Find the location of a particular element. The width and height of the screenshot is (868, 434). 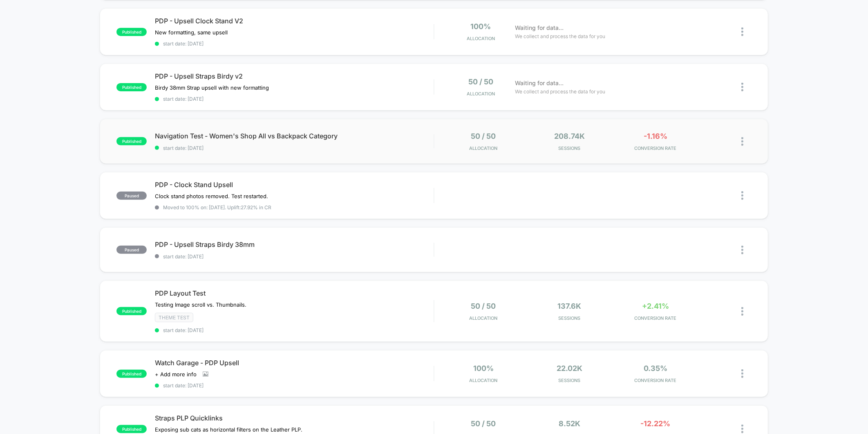

span: PDP - Upsell Clock Stand V2 is located at coordinates (295, 21).